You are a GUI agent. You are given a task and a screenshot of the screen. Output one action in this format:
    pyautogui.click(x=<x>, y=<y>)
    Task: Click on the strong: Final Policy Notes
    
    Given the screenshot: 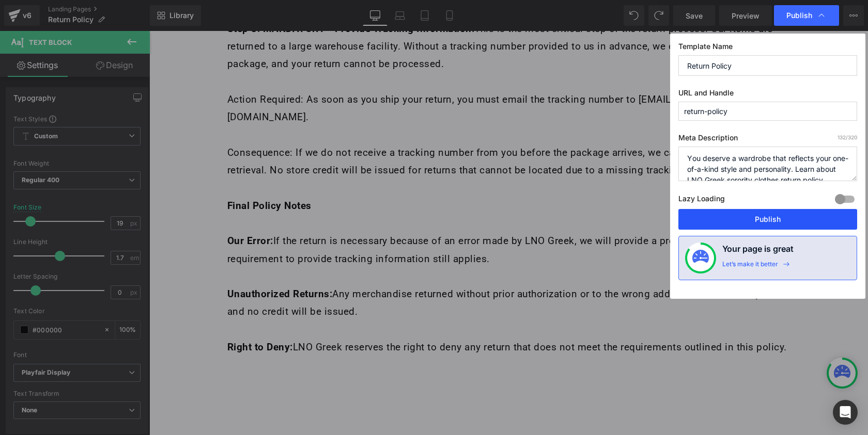 What is the action you would take?
    pyautogui.click(x=120, y=175)
    